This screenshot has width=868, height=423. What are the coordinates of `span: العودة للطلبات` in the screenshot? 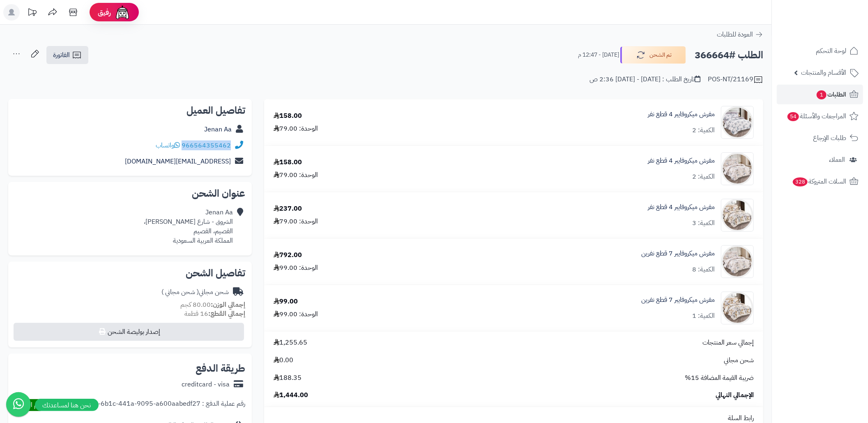 It's located at (735, 34).